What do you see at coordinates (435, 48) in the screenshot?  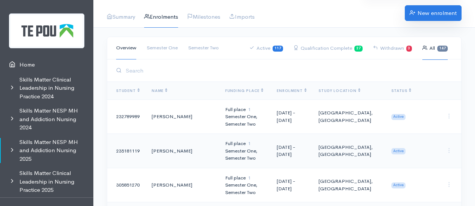 I see `a: All147` at bounding box center [435, 48].